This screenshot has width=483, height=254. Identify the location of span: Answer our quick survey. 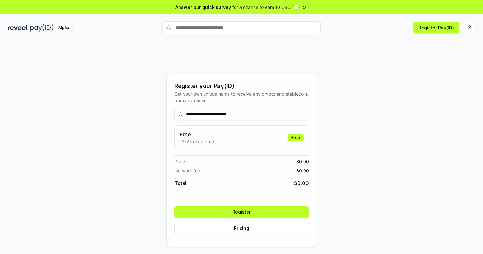
(203, 7).